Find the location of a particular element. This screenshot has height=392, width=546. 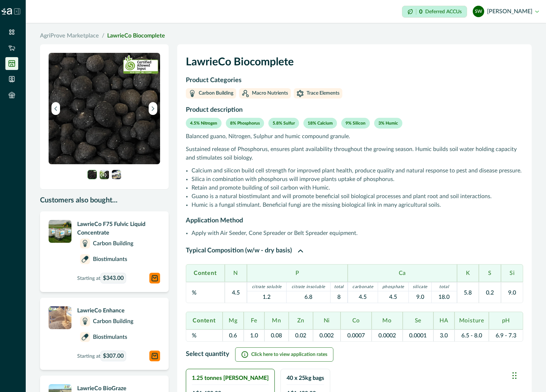

th: citrate insoluble is located at coordinates (308, 287).